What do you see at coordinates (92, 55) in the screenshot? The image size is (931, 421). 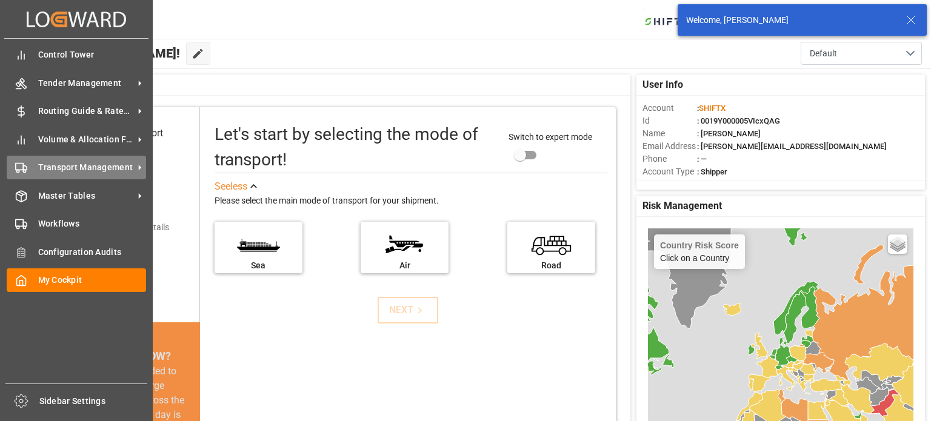 I see `span: Control Tower` at bounding box center [92, 55].